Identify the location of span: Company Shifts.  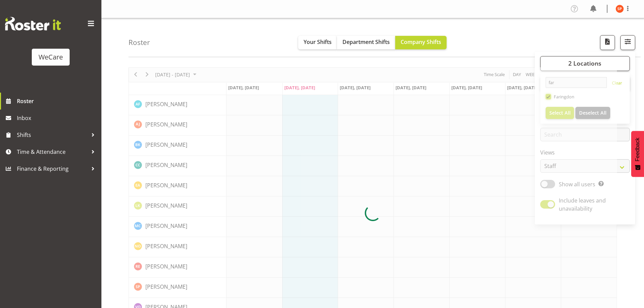
(421, 42).